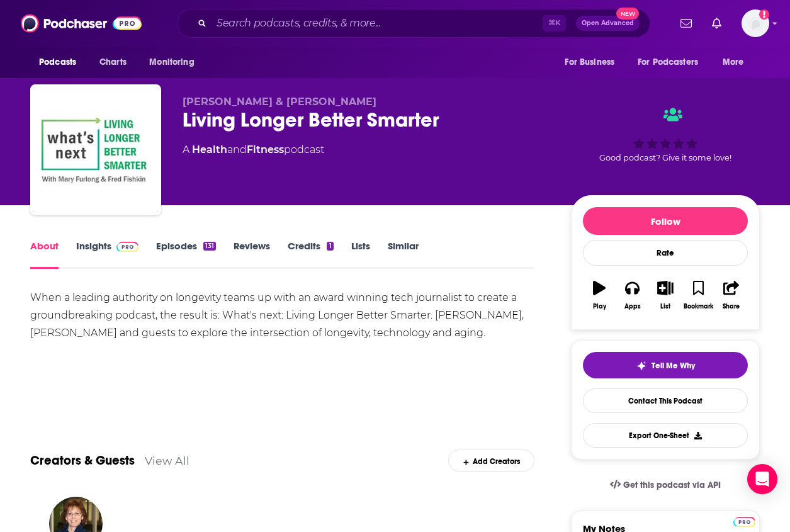  What do you see at coordinates (665, 221) in the screenshot?
I see `button: Follow` at bounding box center [665, 221].